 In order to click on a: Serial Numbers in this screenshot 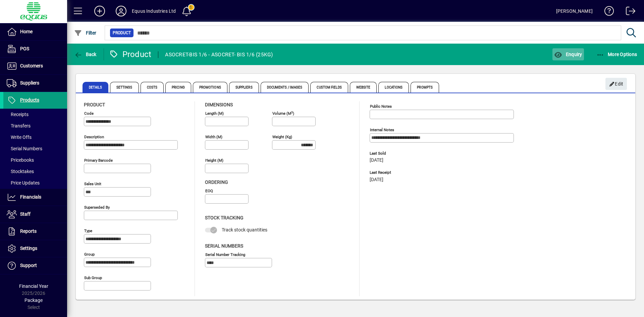, I will do `click(35, 149)`.